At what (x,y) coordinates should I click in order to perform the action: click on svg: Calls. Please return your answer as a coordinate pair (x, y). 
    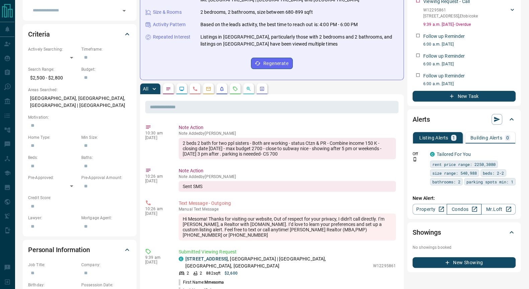
    Looking at the image, I should click on (195, 89).